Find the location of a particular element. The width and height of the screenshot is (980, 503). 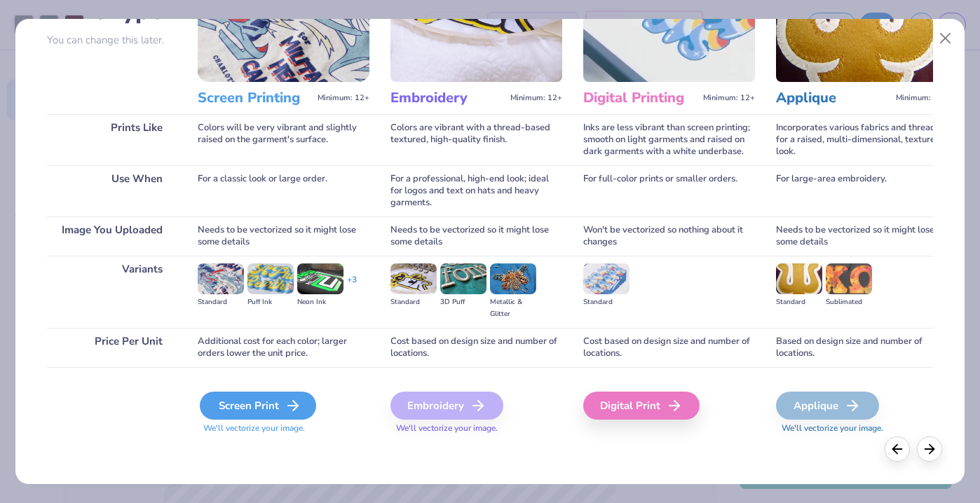

div: Prints Like is located at coordinates (111, 140).